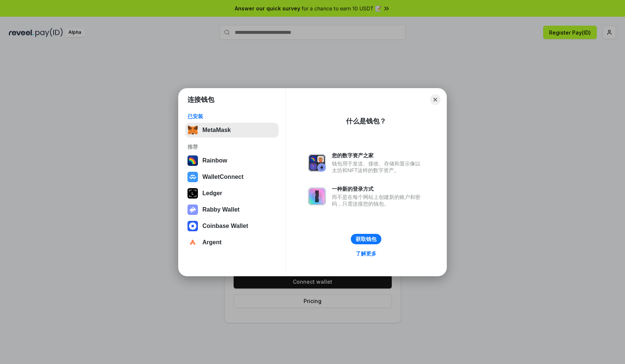  What do you see at coordinates (366, 253) in the screenshot?
I see `div: 了解更多` at bounding box center [366, 253].